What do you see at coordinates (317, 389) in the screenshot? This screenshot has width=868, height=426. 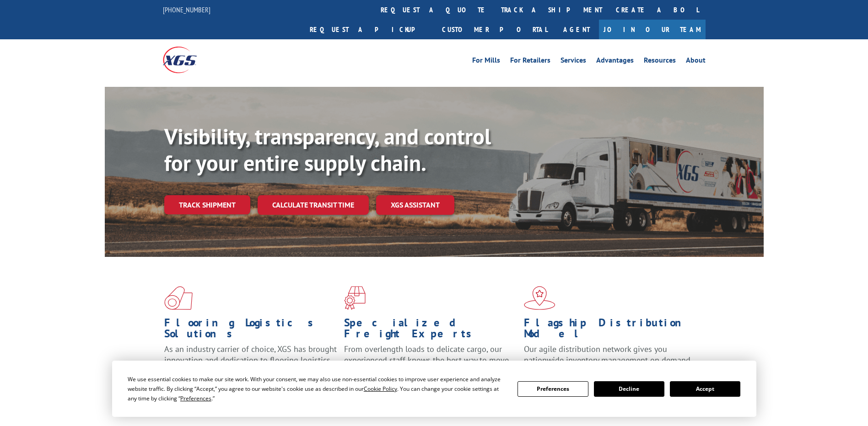 I see `div: We use essential cookies to make our site work. With your consent, we may also use non-essential ...` at bounding box center [317, 389].